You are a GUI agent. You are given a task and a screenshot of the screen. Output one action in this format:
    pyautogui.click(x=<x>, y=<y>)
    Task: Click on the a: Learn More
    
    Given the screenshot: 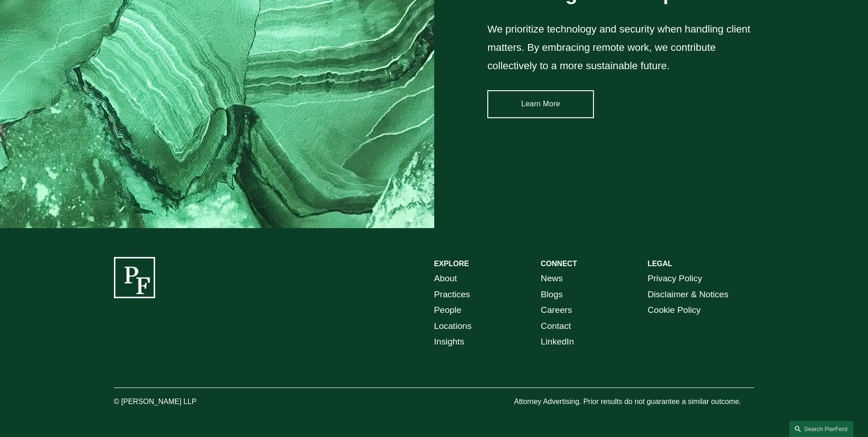 What is the action you would take?
    pyautogui.click(x=540, y=104)
    